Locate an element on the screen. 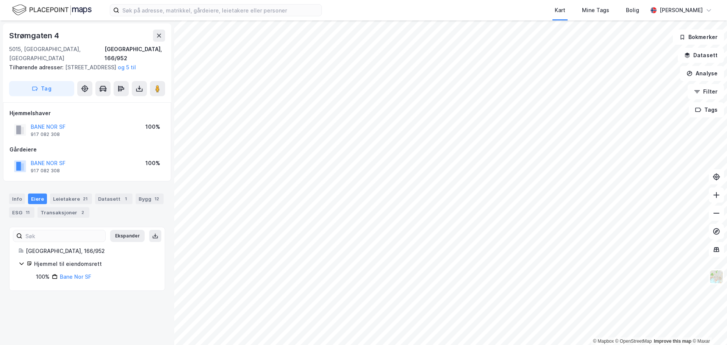 Image resolution: width=727 pixels, height=345 pixels. div: 12 is located at coordinates (157, 199).